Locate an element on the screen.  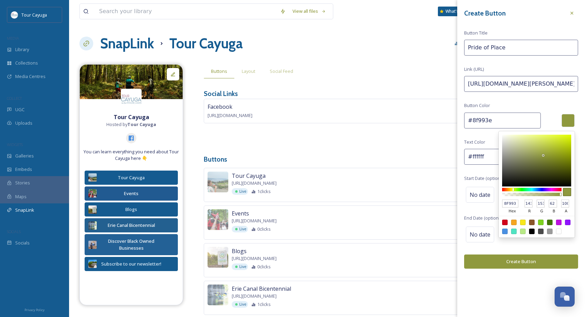
span: WIDGETS is located at coordinates (15, 144).